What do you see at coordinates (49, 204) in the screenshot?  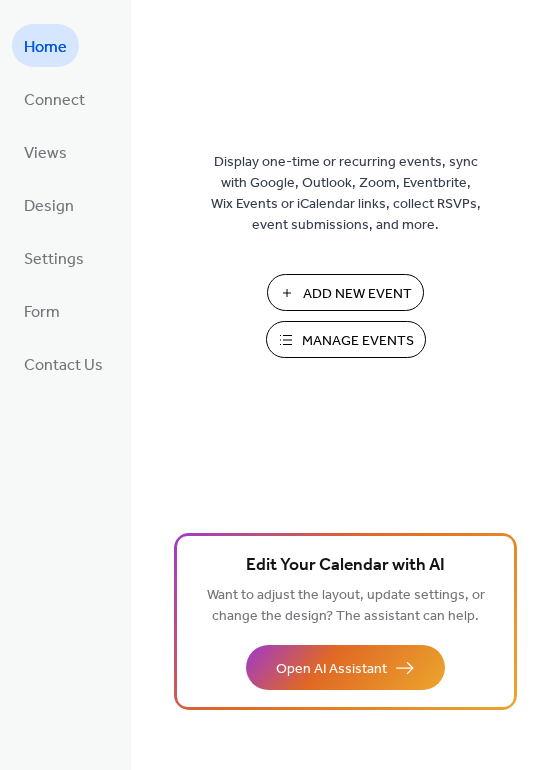 I see `a: Design` at bounding box center [49, 204].